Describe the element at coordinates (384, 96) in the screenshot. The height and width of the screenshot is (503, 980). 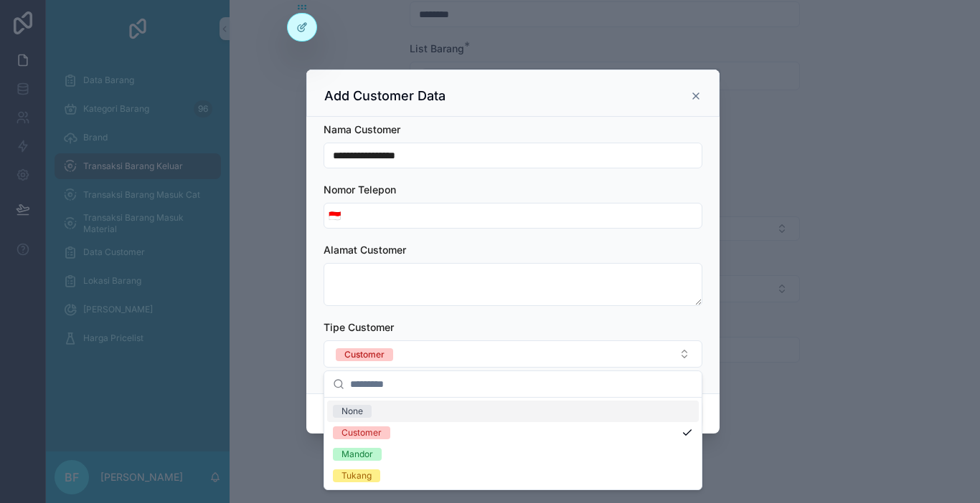
I see `h3: Add Customer Data` at that location.